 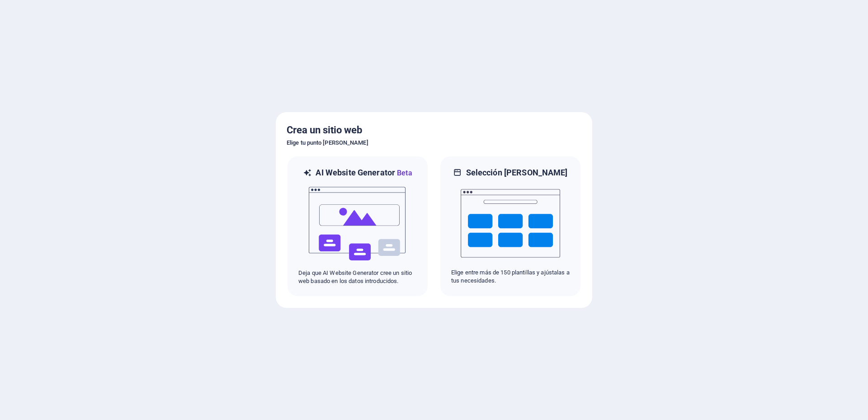 I want to click on span: Beta, so click(x=404, y=173).